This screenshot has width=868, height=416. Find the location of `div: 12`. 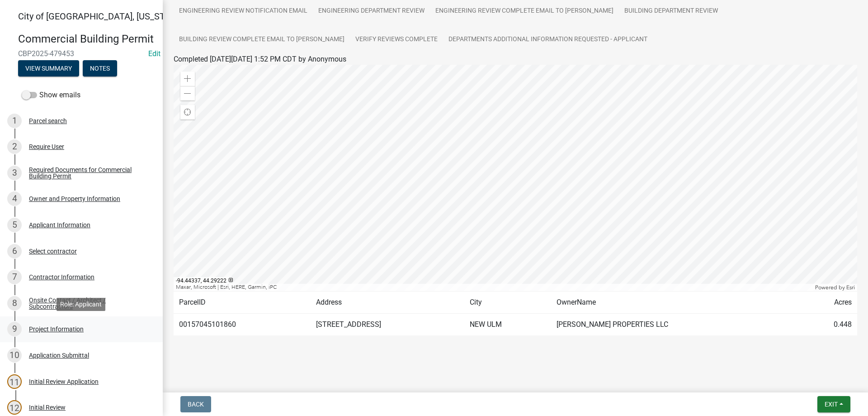

div: 12 is located at coordinates (15, 407).